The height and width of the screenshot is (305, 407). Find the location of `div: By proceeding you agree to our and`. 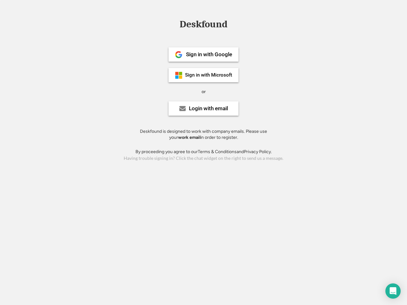

div: By proceeding you agree to our and is located at coordinates (204, 152).